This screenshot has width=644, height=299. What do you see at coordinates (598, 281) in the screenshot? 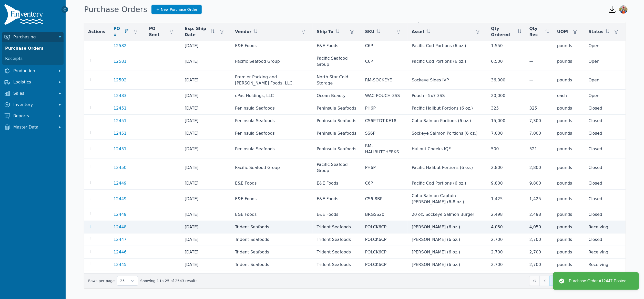
I see `div: Purchase Order #12447 Posted` at bounding box center [598, 281].